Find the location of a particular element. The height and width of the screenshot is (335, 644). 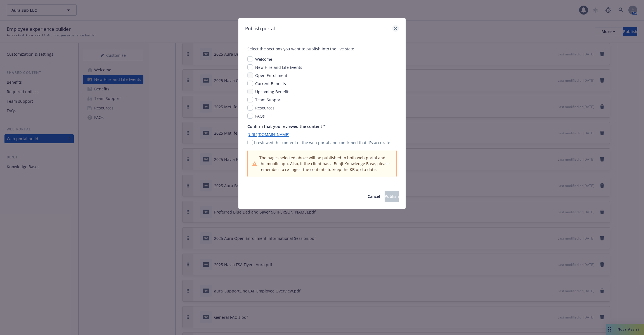

span: FAQs is located at coordinates (260, 116).